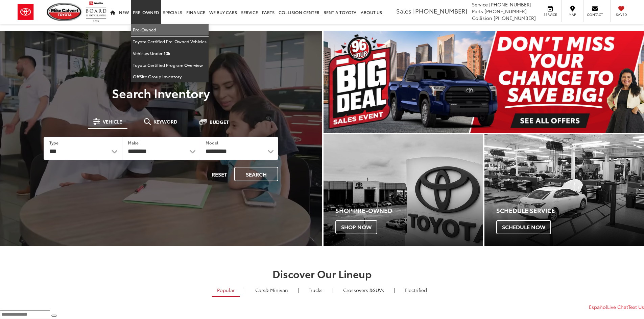  I want to click on span: Budget, so click(219, 122).